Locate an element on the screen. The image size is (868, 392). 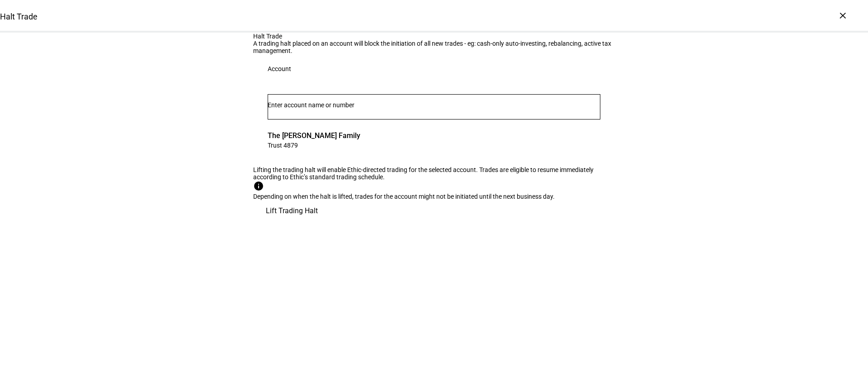
input: Number is located at coordinates (434, 105).